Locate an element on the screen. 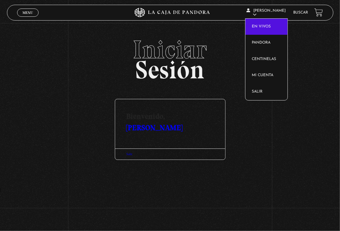  a: View your shopping cart is located at coordinates (319, 12).